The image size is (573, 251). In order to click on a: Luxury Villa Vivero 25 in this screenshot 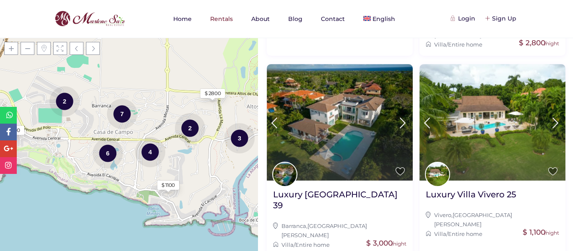, I will do `click(470, 197)`.